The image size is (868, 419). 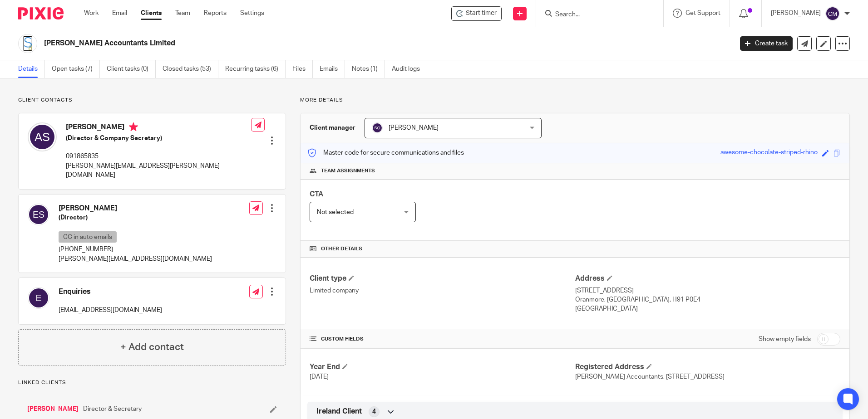 I want to click on h4: + Add contact, so click(x=152, y=347).